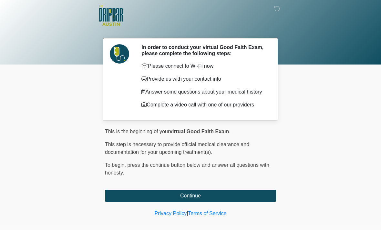 The image size is (381, 230). I want to click on span: This is the beginning of your, so click(137, 131).